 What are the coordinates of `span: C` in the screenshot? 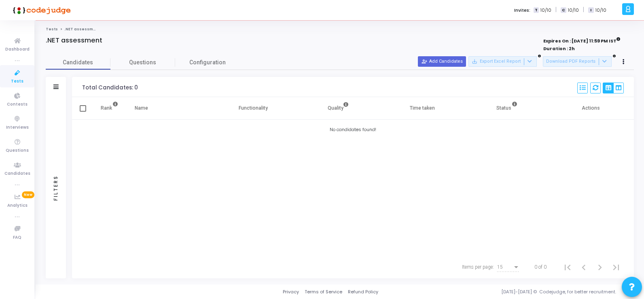 It's located at (563, 10).